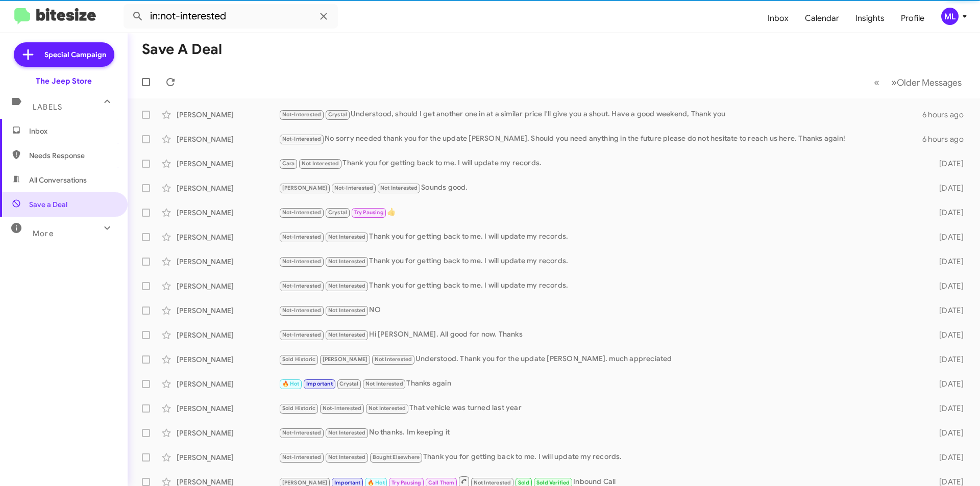  Describe the element at coordinates (396, 457) in the screenshot. I see `span: Bought Elsewhere` at that location.